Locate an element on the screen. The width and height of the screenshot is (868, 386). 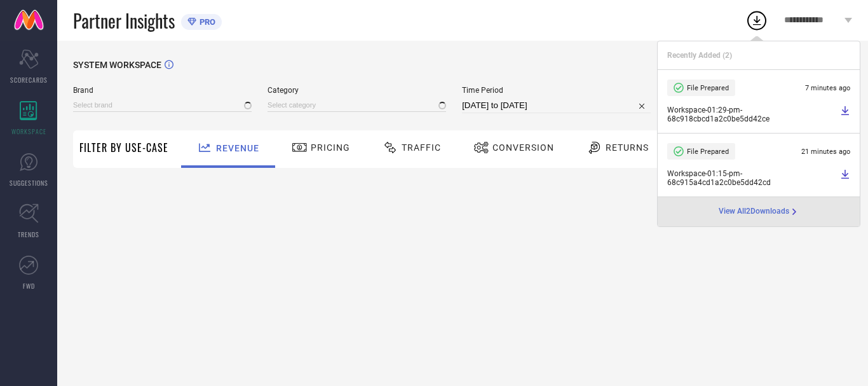
input: Select category is located at coordinates (356, 105).